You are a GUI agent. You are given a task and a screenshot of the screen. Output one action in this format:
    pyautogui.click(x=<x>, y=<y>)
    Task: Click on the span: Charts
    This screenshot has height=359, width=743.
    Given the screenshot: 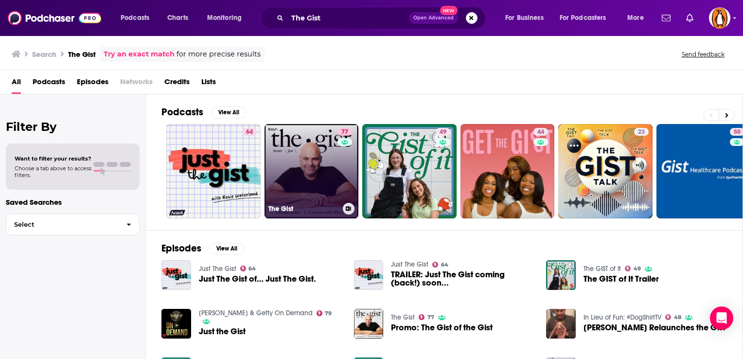 What is the action you would take?
    pyautogui.click(x=178, y=18)
    